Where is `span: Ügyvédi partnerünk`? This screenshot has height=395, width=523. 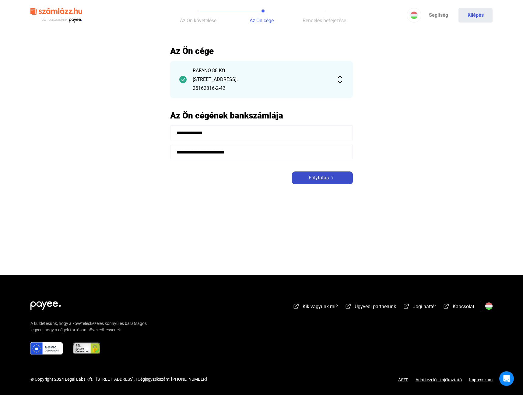 span: Ügyvédi partnerünk is located at coordinates (376, 306).